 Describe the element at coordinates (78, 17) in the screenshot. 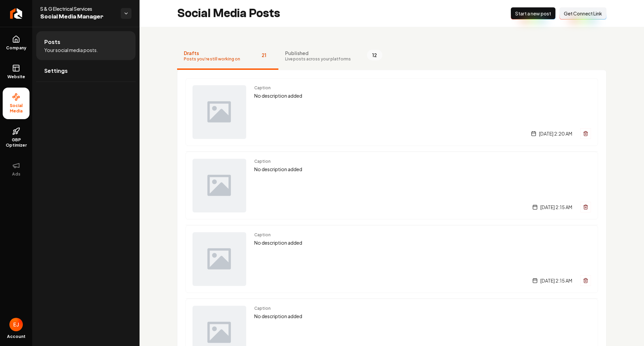

I see `span: Social Media Manager` at that location.